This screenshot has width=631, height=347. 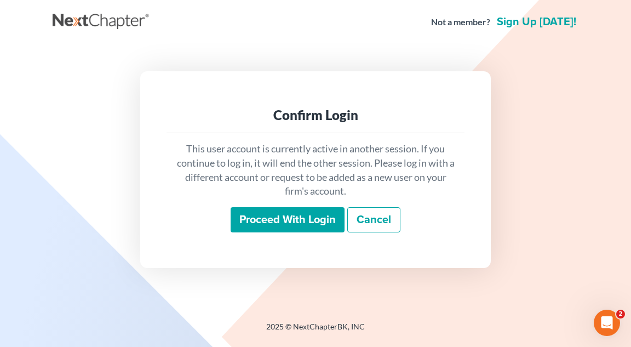 I want to click on span: 2, so click(x=621, y=314).